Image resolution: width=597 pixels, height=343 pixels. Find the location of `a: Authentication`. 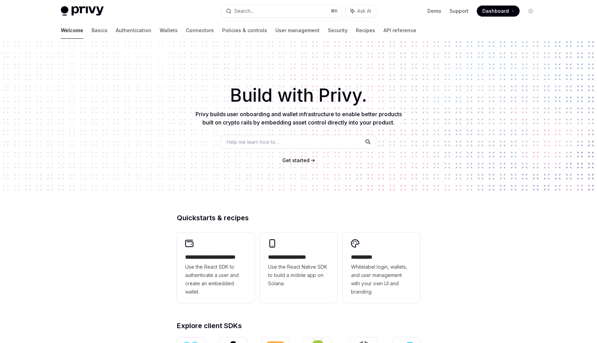

a: Authentication is located at coordinates (133, 30).